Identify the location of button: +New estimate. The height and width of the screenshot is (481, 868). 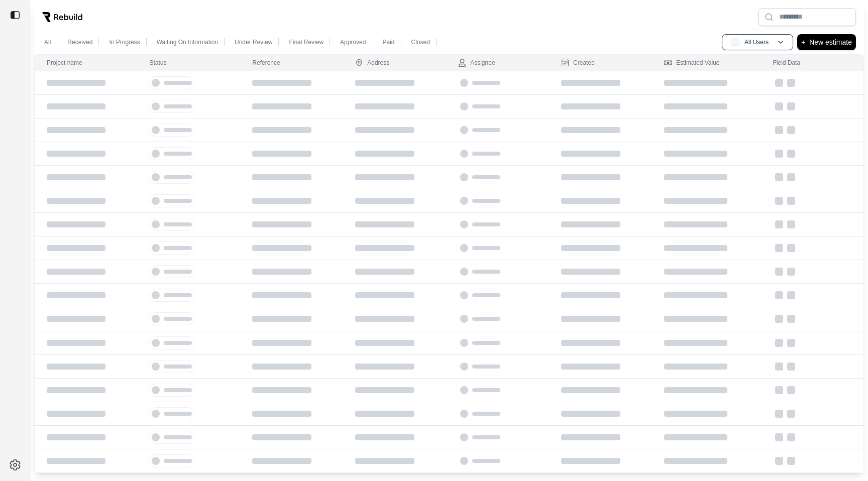
(826, 43).